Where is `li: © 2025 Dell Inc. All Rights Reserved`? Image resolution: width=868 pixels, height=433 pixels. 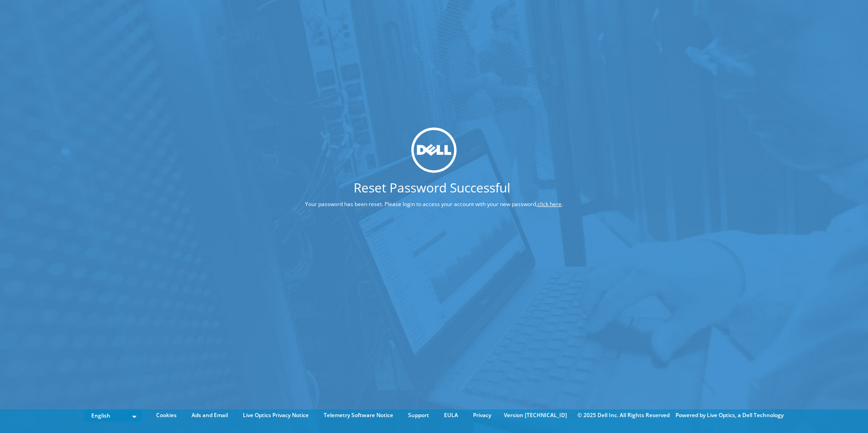 li: © 2025 Dell Inc. All Rights Reserved is located at coordinates (623, 416).